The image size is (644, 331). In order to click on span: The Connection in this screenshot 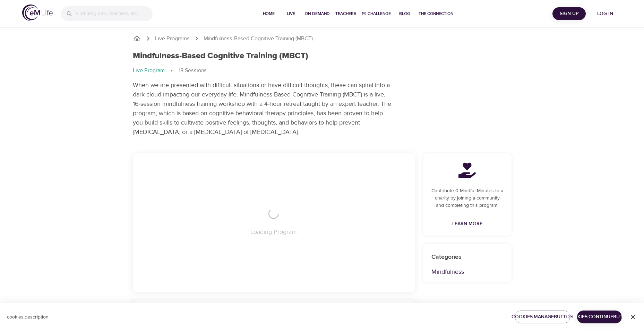, I will do `click(436, 14)`.